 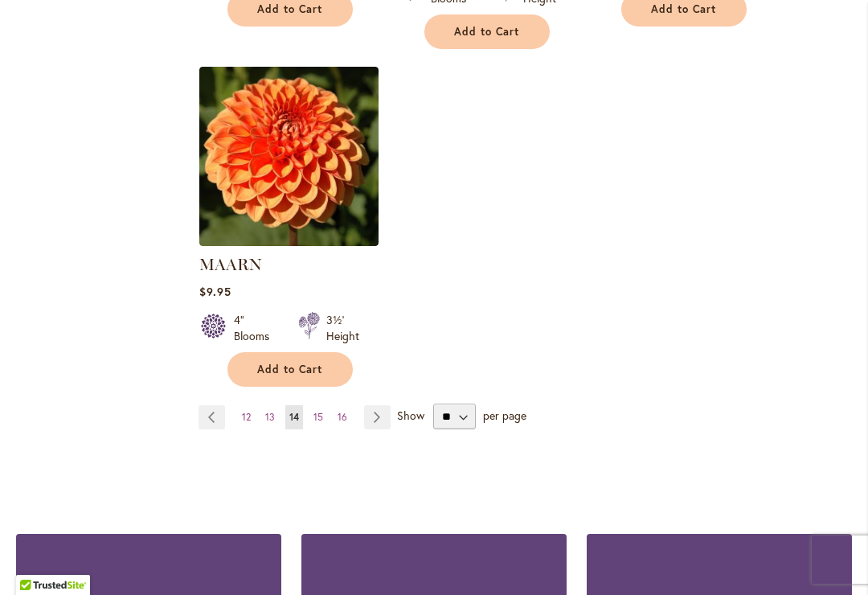 I want to click on span: 13, so click(x=270, y=416).